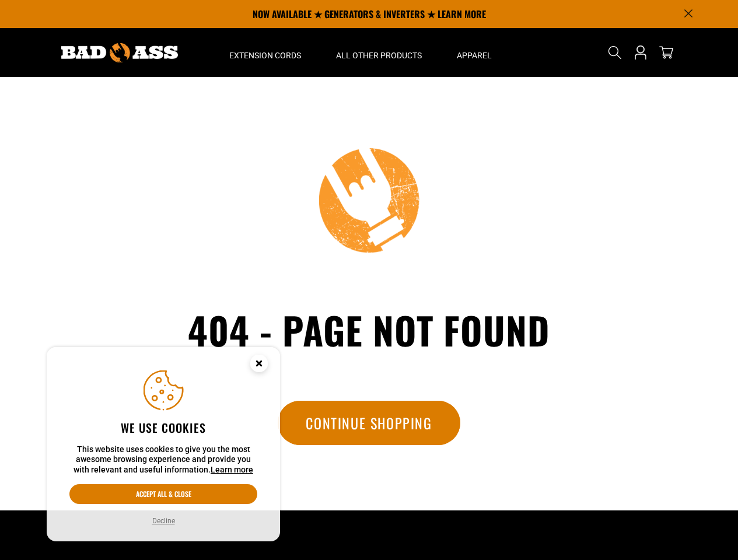 The height and width of the screenshot is (560, 738). I want to click on h2: We use cookies, so click(163, 428).